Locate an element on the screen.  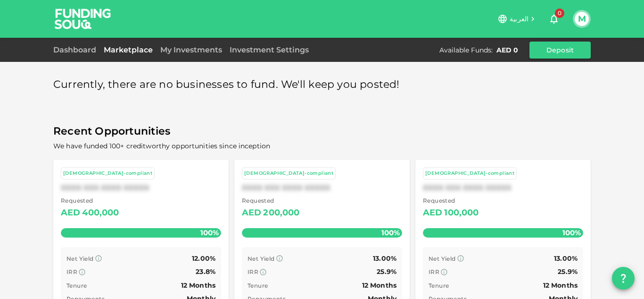
button: question is located at coordinates (624, 278).